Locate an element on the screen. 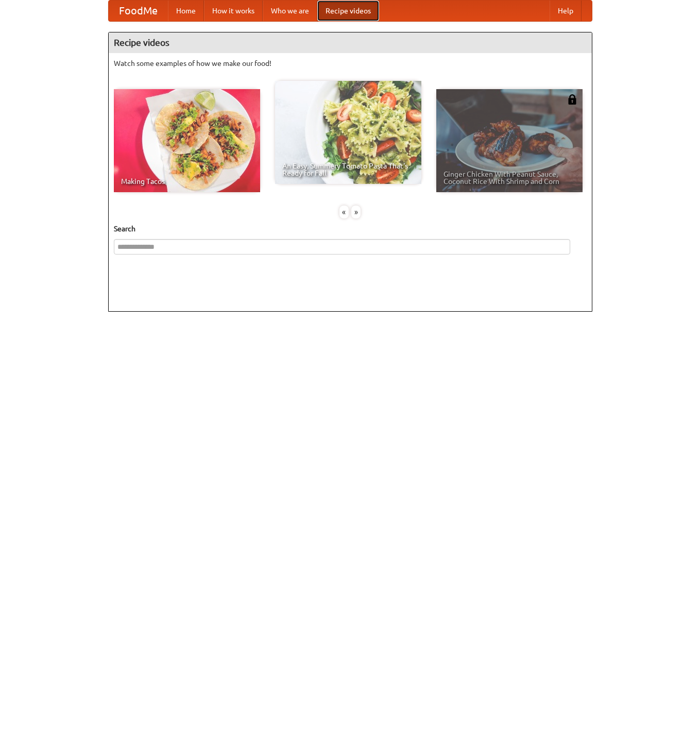  h5: Search is located at coordinates (351, 228).